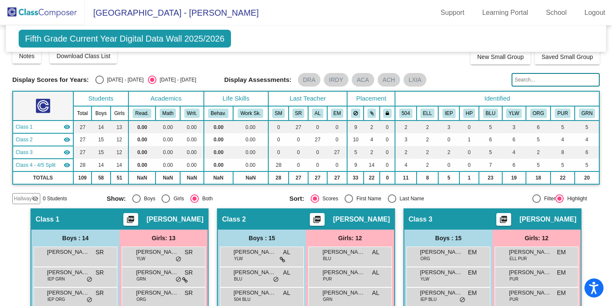 Image resolution: width=612 pixels, height=306 pixels. I want to click on span: Hallway, so click(23, 198).